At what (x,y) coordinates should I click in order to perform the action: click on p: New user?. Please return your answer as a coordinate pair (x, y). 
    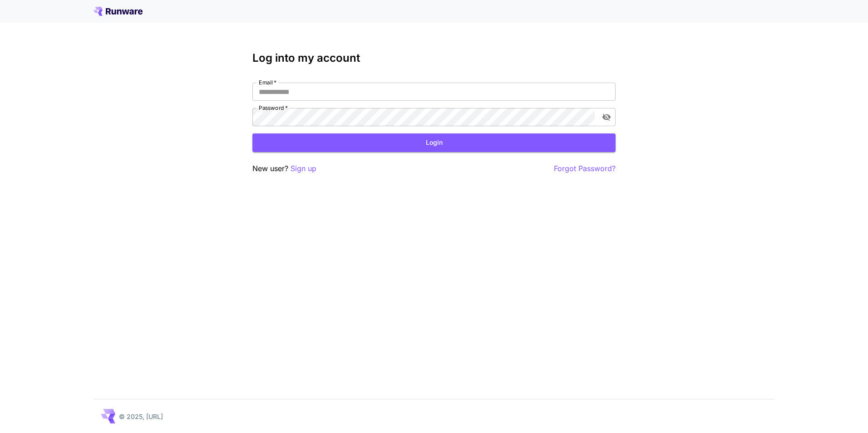
    Looking at the image, I should click on (284, 168).